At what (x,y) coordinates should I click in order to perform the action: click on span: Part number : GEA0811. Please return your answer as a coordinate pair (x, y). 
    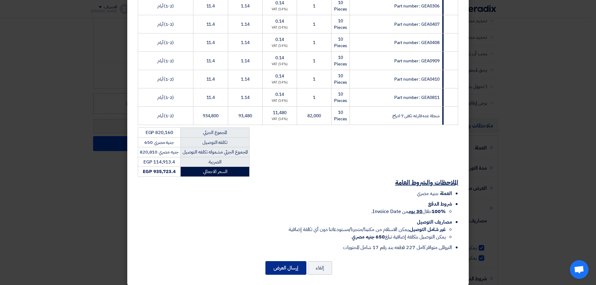
    Looking at the image, I should click on (417, 97).